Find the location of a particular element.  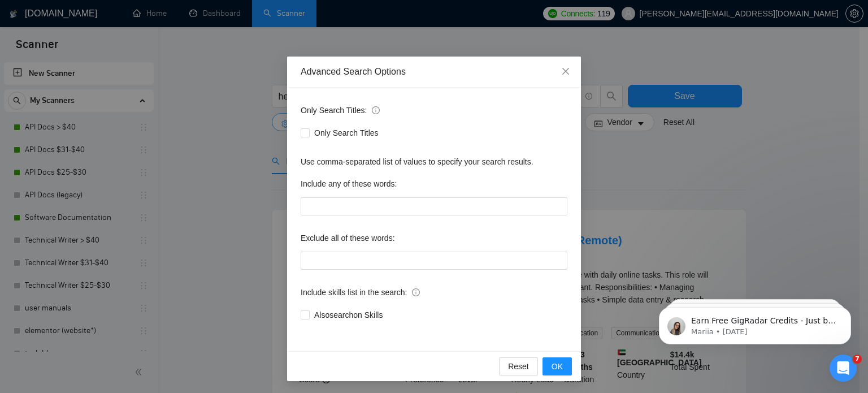

div: Use comma-separated list of values to specify your search results. is located at coordinates (434, 162).